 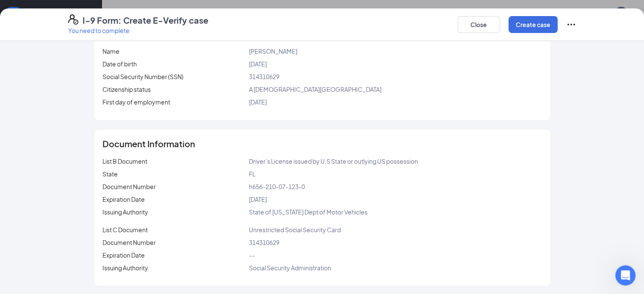 I want to click on svg: Ellipses, so click(x=571, y=24).